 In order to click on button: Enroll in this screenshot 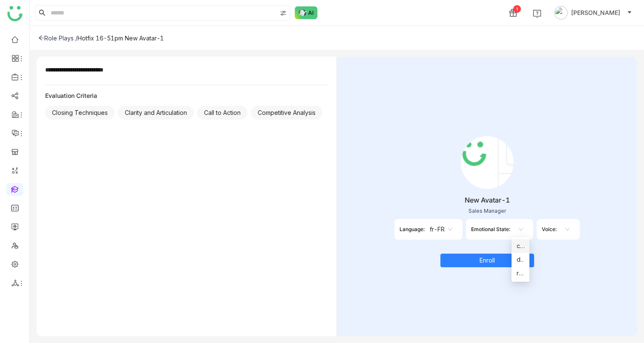, I will do `click(487, 261)`.